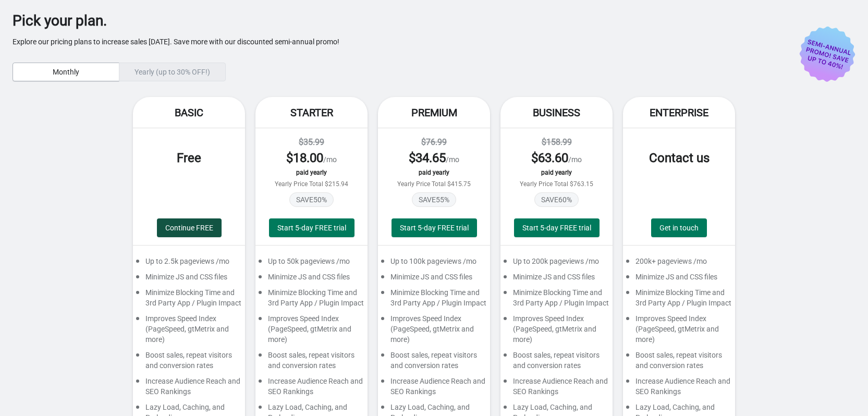 The height and width of the screenshot is (416, 868). Describe the element at coordinates (679, 113) in the screenshot. I see `div: Enterprise` at that location.